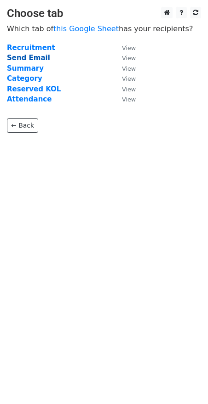 The image size is (208, 404). What do you see at coordinates (185, 382) in the screenshot?
I see `div: Chat Widget` at bounding box center [185, 382].